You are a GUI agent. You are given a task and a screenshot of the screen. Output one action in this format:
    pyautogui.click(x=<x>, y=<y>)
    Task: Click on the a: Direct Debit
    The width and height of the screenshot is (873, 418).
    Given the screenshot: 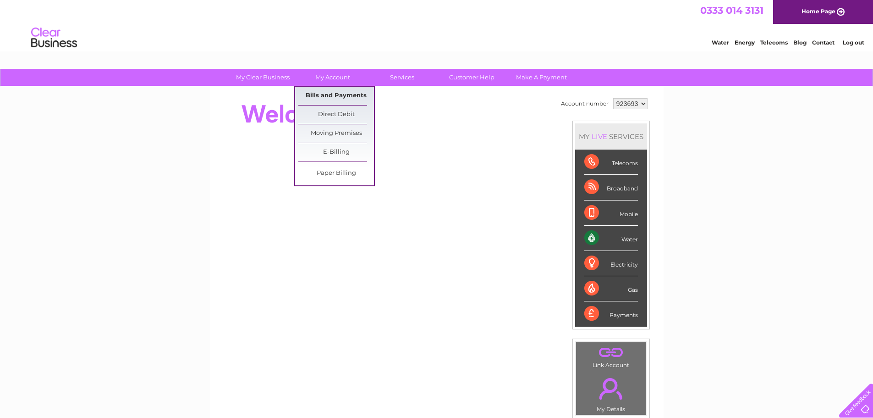 What is the action you would take?
    pyautogui.click(x=336, y=115)
    